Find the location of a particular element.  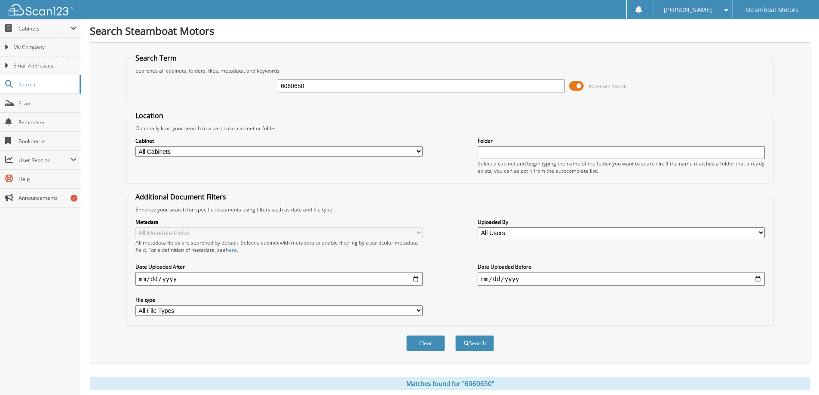

input: start is located at coordinates (279, 279).